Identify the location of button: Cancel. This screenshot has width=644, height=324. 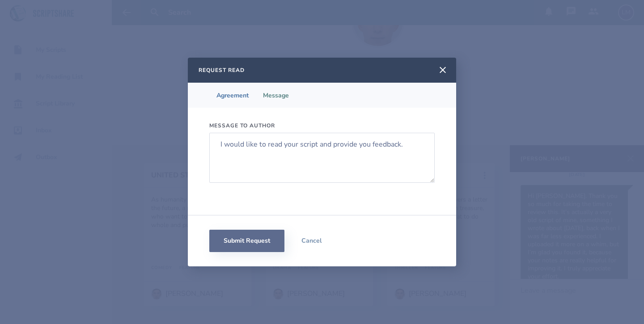
(311, 241).